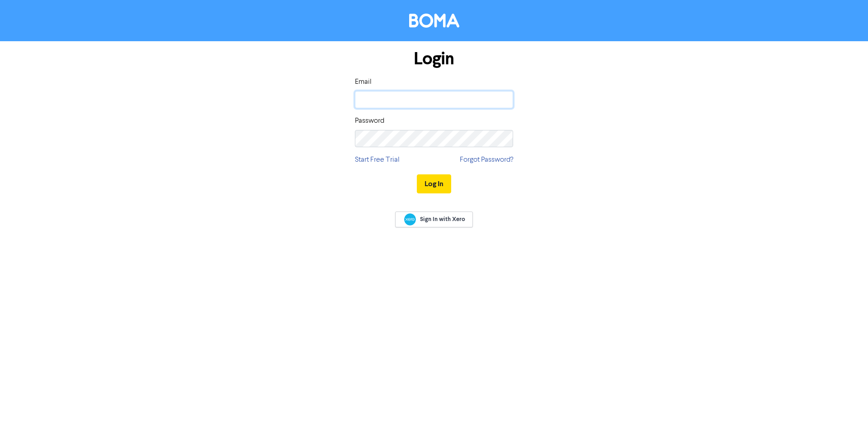 This screenshot has height=428, width=868. I want to click on div: Chat Widget, so click(845, 406).